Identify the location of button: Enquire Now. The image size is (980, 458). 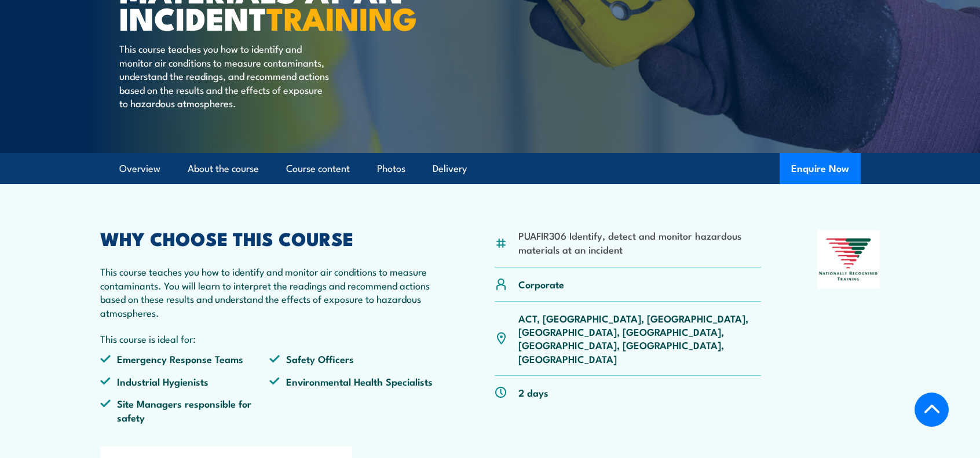
(820, 169).